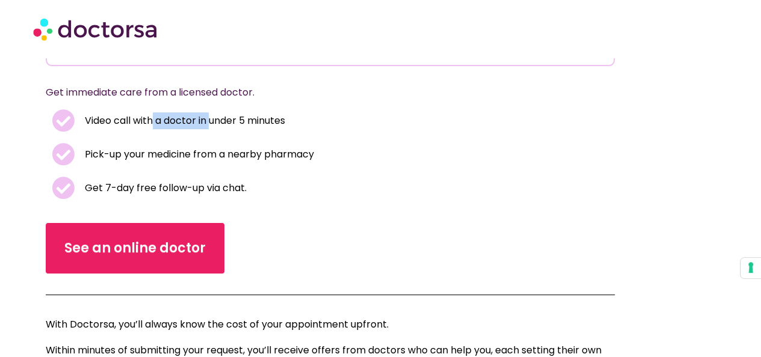 The width and height of the screenshot is (761, 357). Describe the element at coordinates (164, 188) in the screenshot. I see `span: Get 7-day free follow-up via chat.` at that location.